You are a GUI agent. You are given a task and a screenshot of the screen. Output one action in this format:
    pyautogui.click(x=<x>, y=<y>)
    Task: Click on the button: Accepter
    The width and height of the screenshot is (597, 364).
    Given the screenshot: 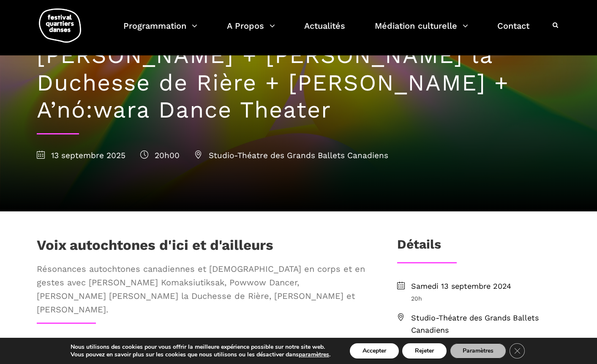 What is the action you would take?
    pyautogui.click(x=375, y=351)
    